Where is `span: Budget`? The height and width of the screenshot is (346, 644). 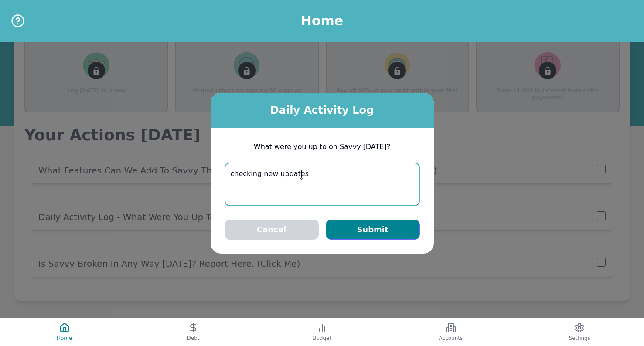
span: Budget is located at coordinates (322, 338).